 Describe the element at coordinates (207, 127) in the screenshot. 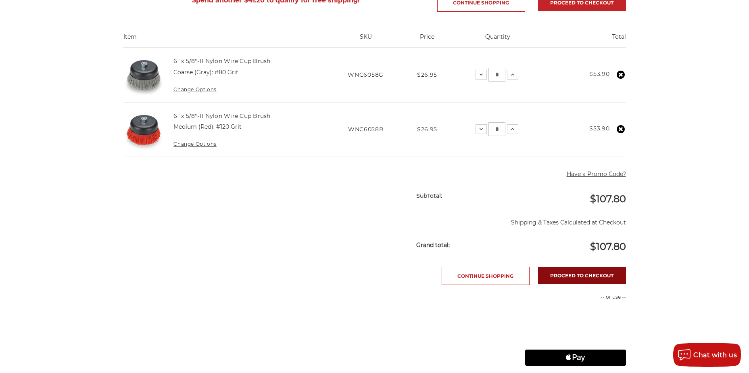

I see `dd: Medium (Red): #120 Grit` at that location.